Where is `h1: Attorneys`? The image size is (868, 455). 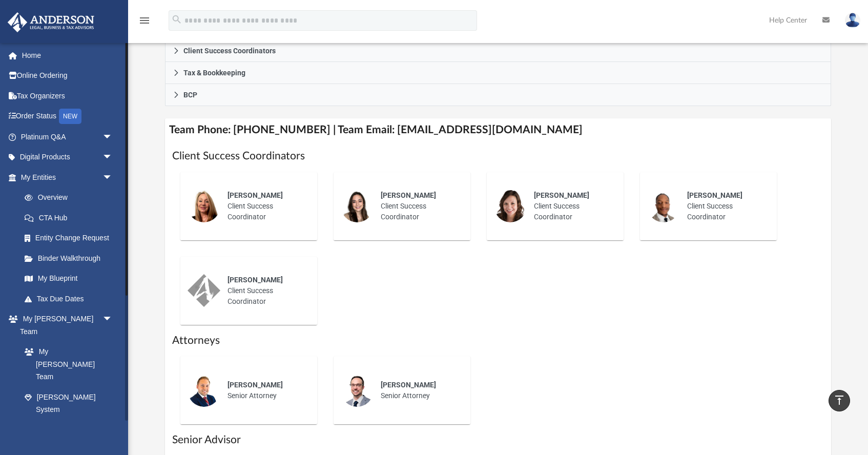 h1: Attorneys is located at coordinates (498, 340).